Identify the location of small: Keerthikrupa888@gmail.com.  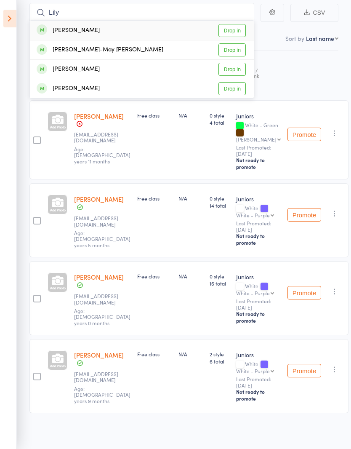
(101, 137).